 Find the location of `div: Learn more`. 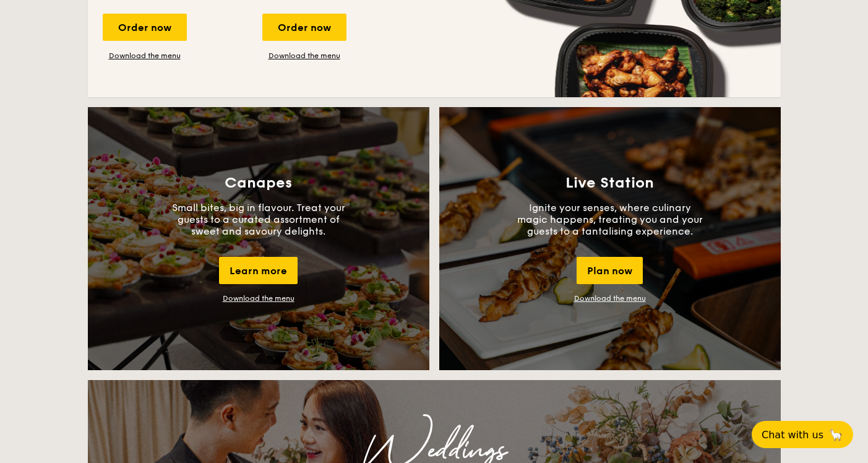

div: Learn more is located at coordinates (258, 270).